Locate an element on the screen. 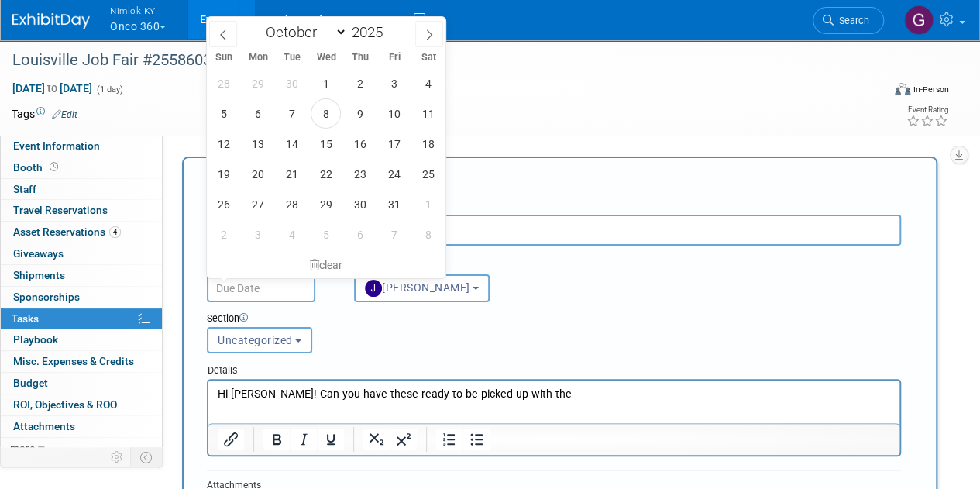  a: Event Information is located at coordinates (82, 146).